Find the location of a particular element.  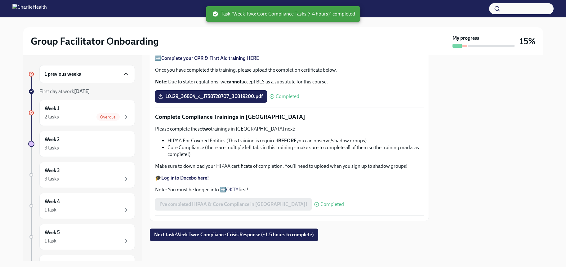

a: Week 41 task is located at coordinates (82, 206).